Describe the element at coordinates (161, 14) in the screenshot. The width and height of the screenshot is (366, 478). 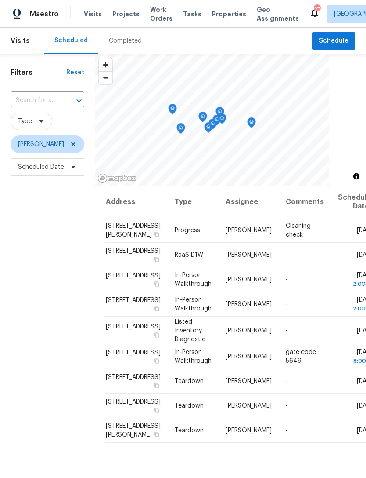
I see `span: Work Orders` at that location.